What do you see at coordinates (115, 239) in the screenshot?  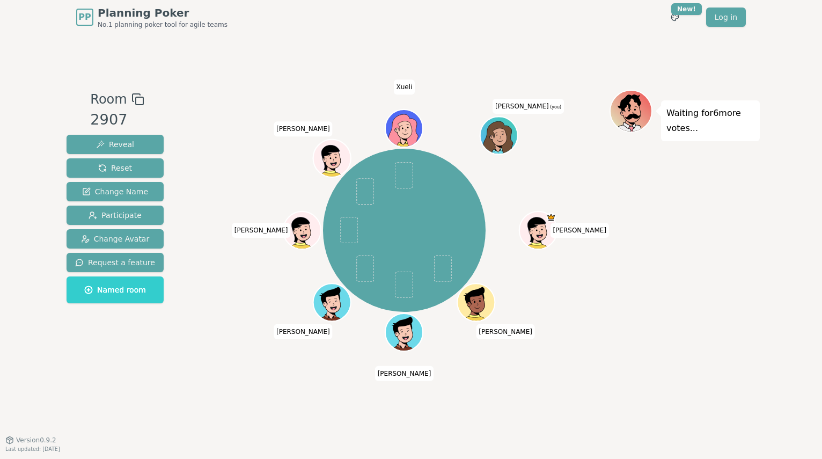 I see `span: Change Avatar` at bounding box center [115, 239].